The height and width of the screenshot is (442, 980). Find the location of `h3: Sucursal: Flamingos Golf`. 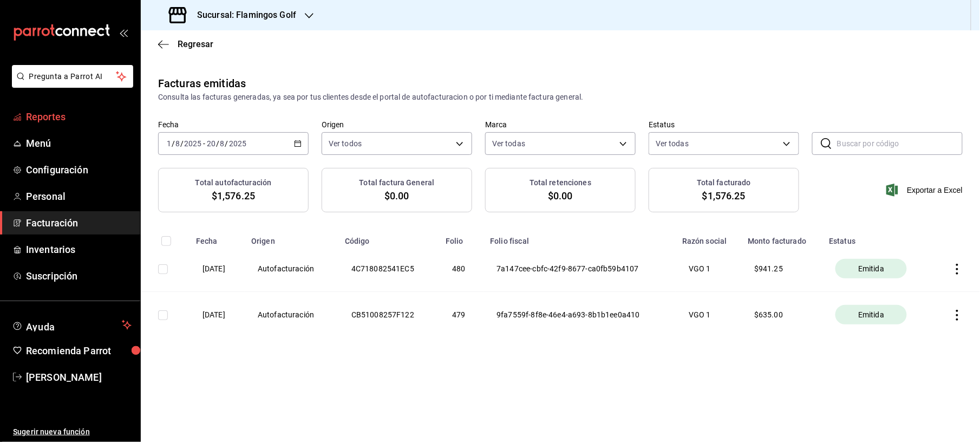

h3: Sucursal: Flamingos Golf is located at coordinates (242, 15).